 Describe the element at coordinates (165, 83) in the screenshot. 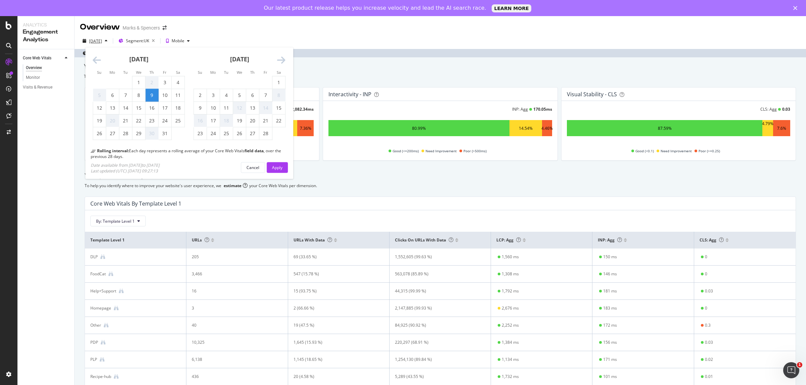

I see `td: Friday, January 3, 2025` at that location.